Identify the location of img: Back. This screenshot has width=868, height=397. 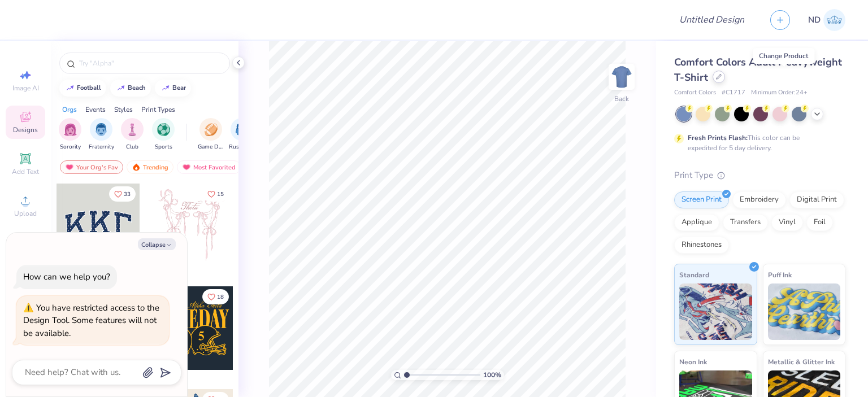
(621, 77).